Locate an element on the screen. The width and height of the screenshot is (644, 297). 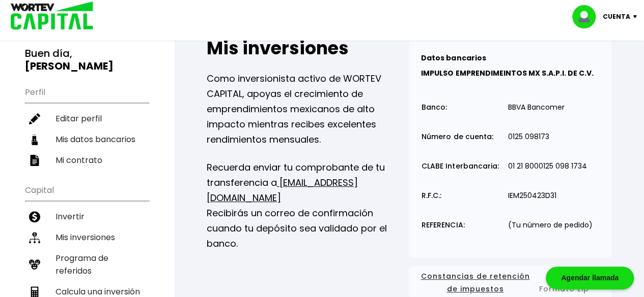
p: IEM250423D31 is located at coordinates (531, 196).